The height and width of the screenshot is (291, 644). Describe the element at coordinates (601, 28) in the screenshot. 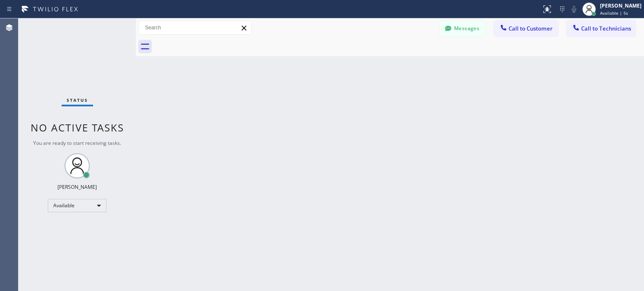

I see `button: Call to Technicians` at that location.